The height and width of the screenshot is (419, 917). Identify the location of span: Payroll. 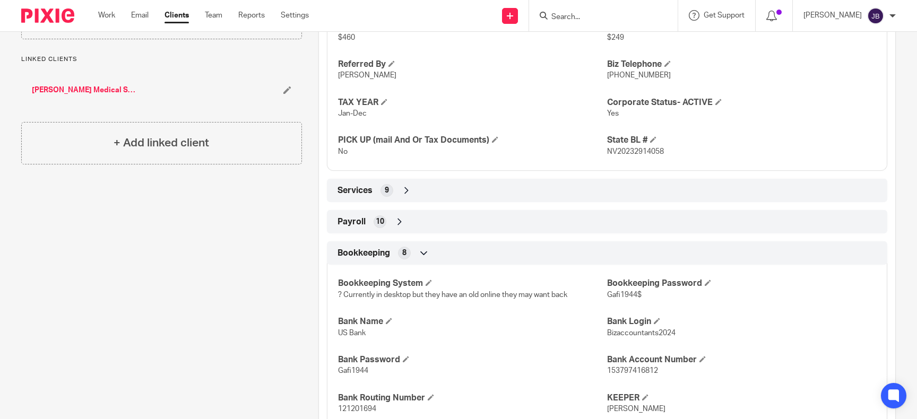
(351, 222).